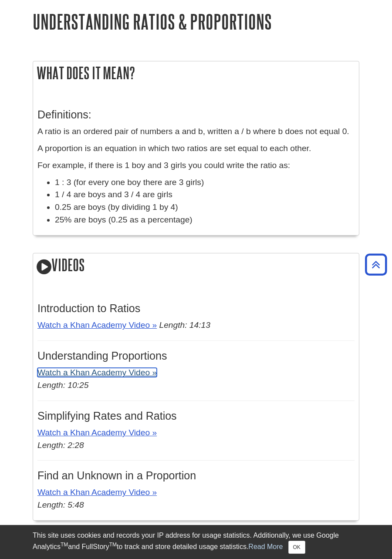 Image resolution: width=392 pixels, height=559 pixels. I want to click on p: For example, if there is 1 boy and 3 girls you could write the ratio as:, so click(196, 165).